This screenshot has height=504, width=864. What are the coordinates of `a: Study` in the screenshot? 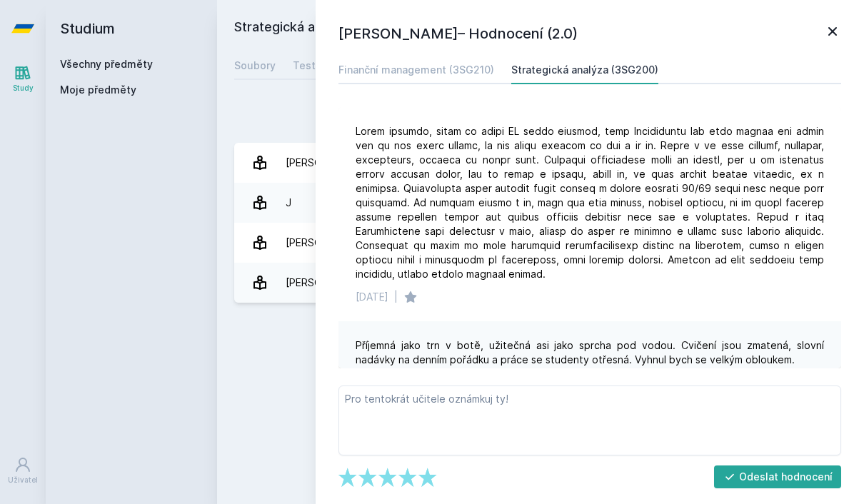 It's located at (23, 79).